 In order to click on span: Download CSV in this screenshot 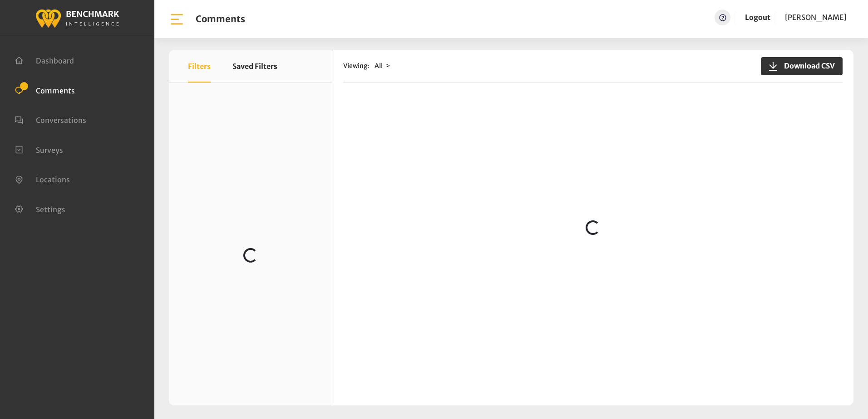, I will do `click(807, 66)`.